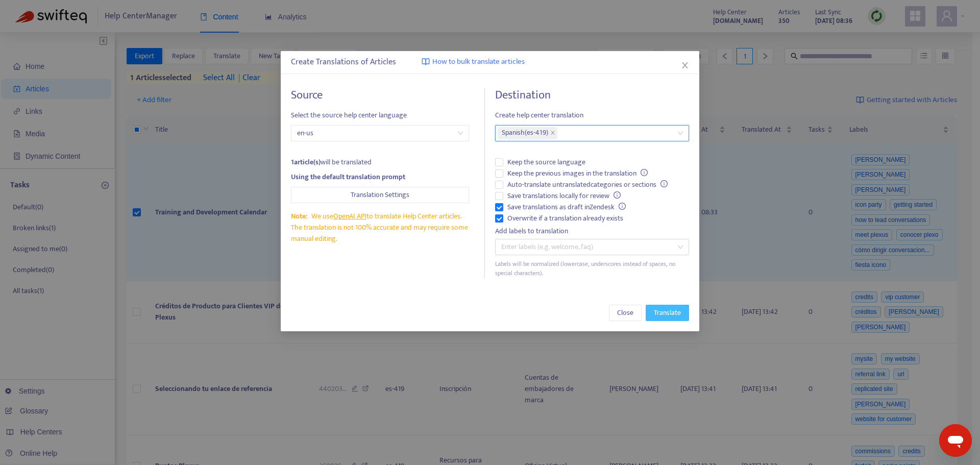 This screenshot has width=980, height=465. Describe the element at coordinates (592, 269) in the screenshot. I see `div: Labels will be normalized (lowercase, underscores instead of spaces, no special characters).` at that location.